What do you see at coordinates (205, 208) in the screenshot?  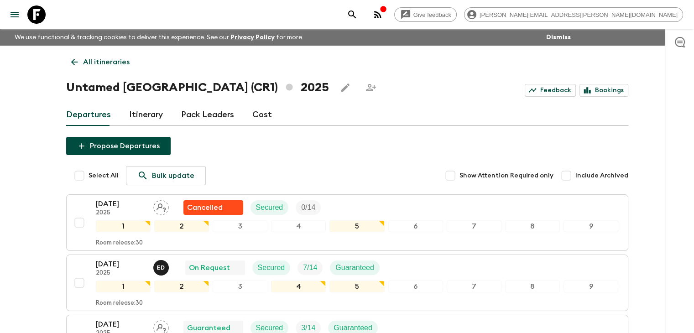 I see `p: Cancelled` at bounding box center [205, 208].